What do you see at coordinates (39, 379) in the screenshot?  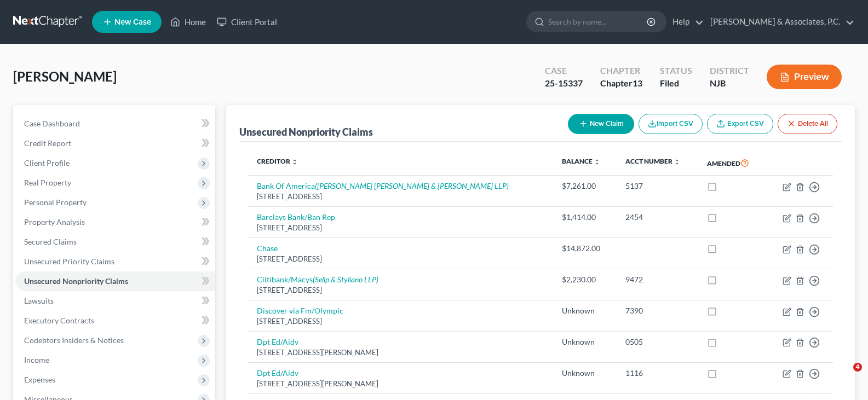 I see `span: Expenses` at bounding box center [39, 379].